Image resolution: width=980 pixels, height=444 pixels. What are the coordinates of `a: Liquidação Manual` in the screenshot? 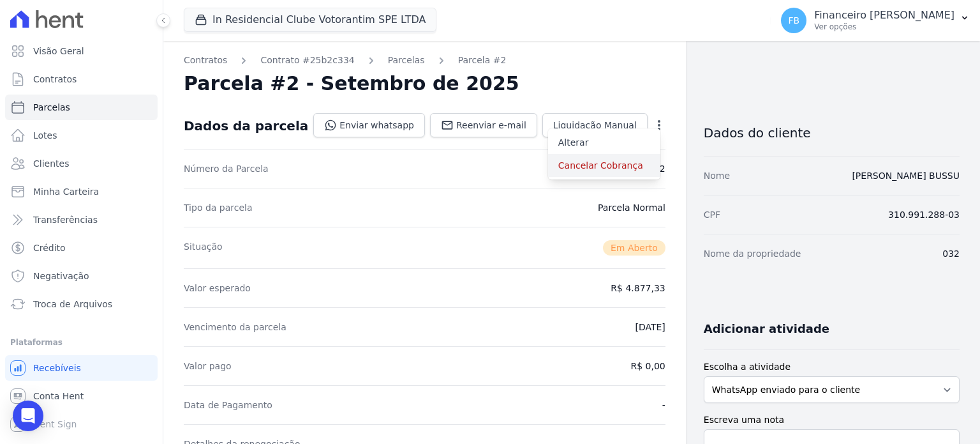 It's located at (595, 125).